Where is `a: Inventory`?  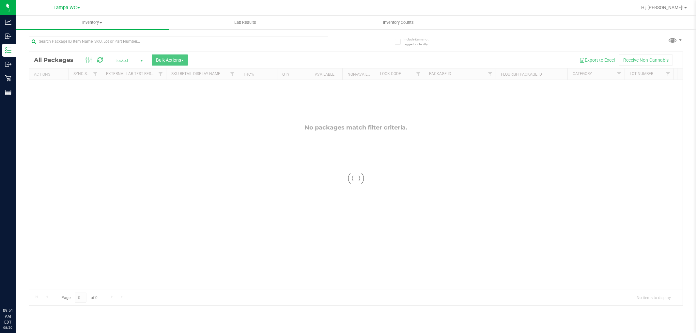
a: Inventory is located at coordinates (92, 23).